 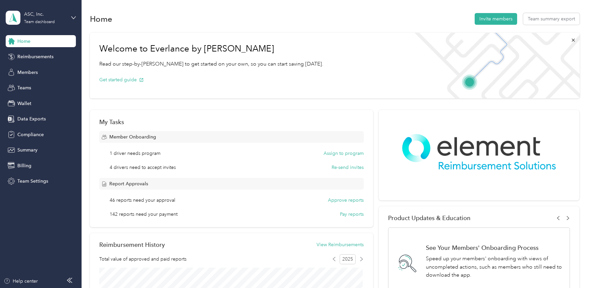 I want to click on button: View Reimbursements, so click(x=340, y=245).